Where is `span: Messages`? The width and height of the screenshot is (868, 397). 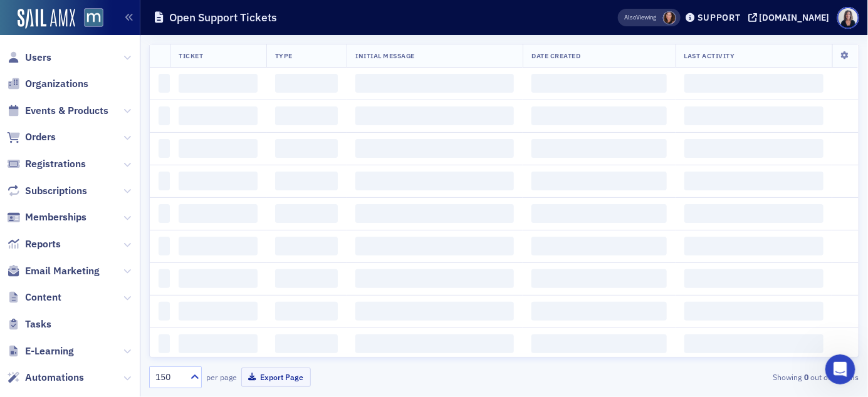 span: Messages is located at coordinates (126, 317).